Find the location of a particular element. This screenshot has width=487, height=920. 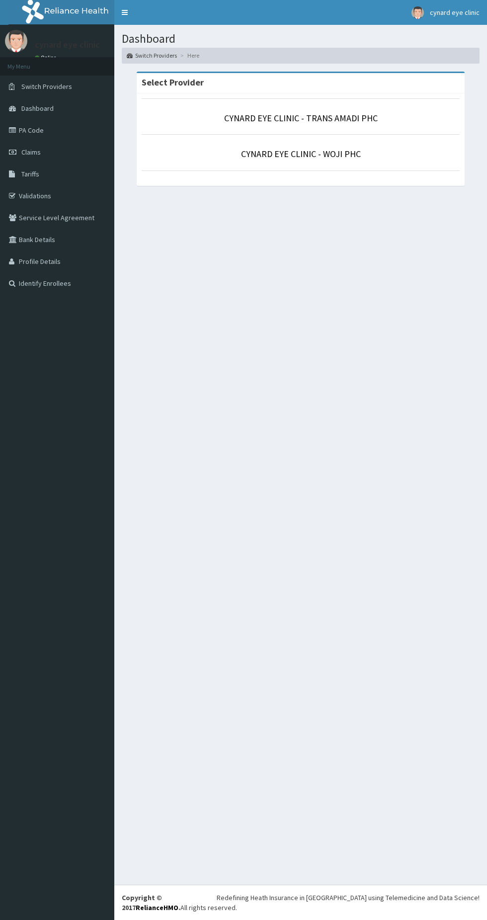

a: CYNARD EYE CLINIC - TRANS AMADI PHC is located at coordinates (301, 118).